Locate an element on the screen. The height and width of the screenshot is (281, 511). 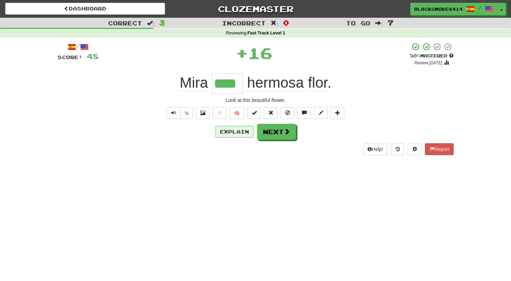
div: Mastered is located at coordinates (432, 56).